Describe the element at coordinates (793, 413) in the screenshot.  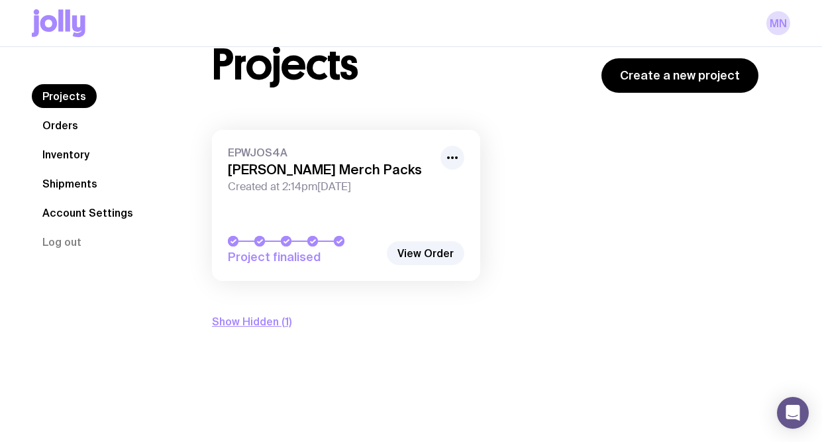
I see `div: Open Intercom Messenger` at that location.